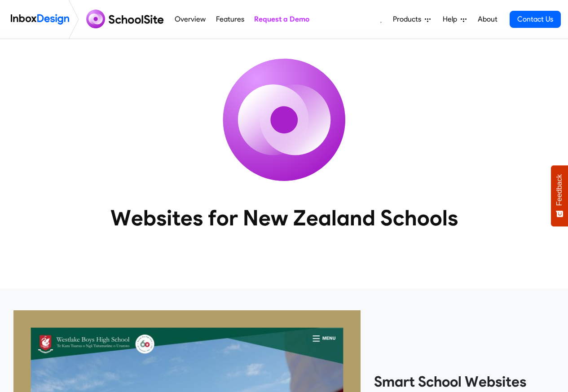  I want to click on heading: Smart School Websites, so click(464, 382).